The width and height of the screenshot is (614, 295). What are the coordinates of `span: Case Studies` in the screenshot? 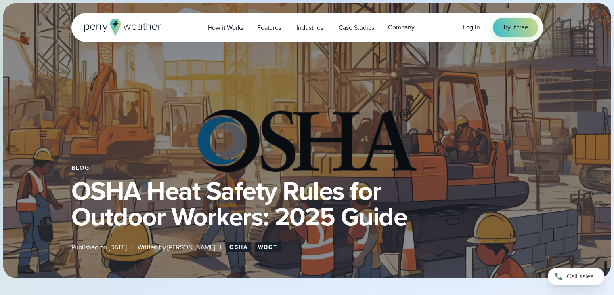 It's located at (356, 28).